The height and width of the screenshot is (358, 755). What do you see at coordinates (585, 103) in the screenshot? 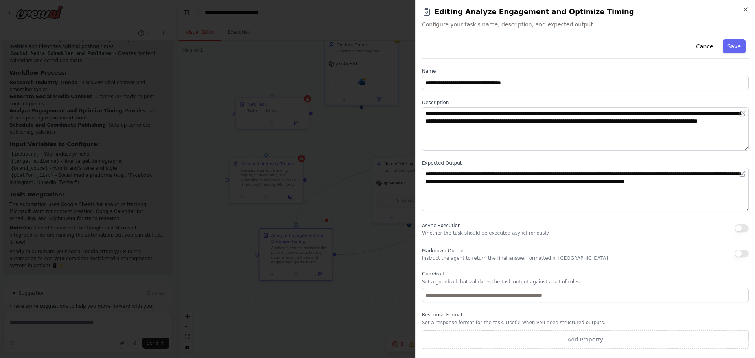
I see `label: Description` at bounding box center [585, 103].